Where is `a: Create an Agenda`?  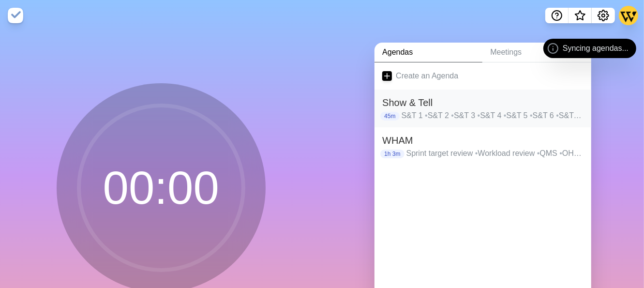 a: Create an Agenda is located at coordinates (483, 76).